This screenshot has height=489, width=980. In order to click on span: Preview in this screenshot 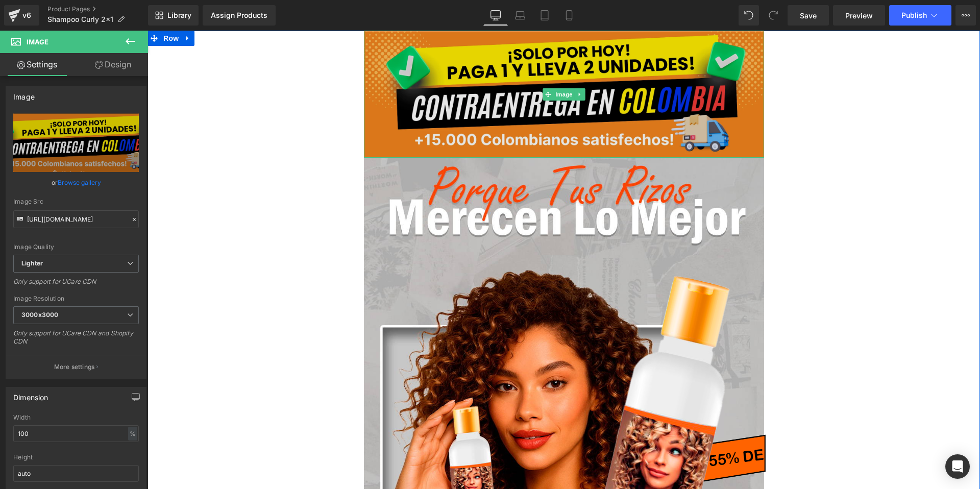, I will do `click(859, 15)`.